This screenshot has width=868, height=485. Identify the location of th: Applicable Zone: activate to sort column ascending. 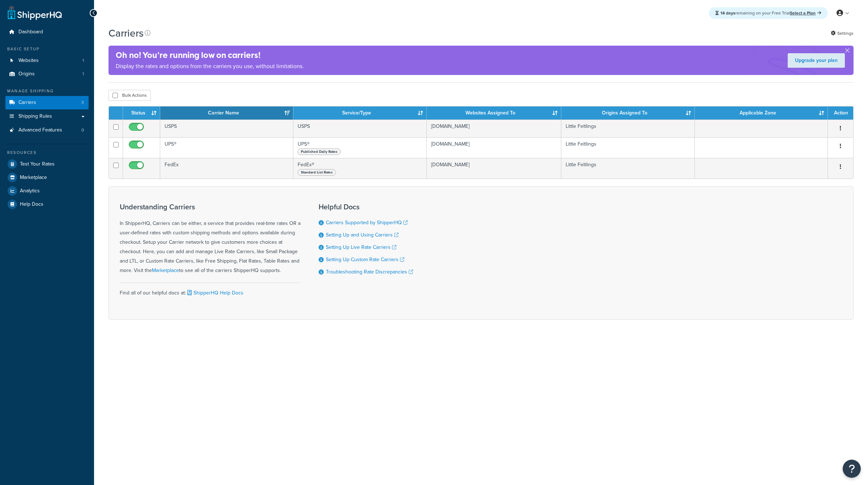
(762, 113).